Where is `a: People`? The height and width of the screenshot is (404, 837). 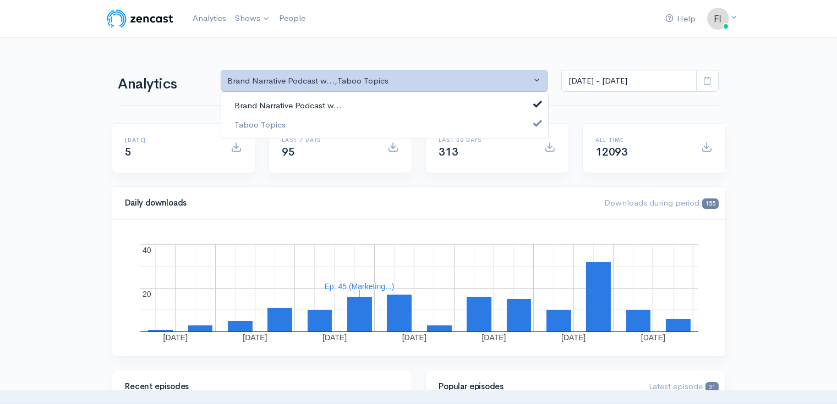 a: People is located at coordinates (292, 18).